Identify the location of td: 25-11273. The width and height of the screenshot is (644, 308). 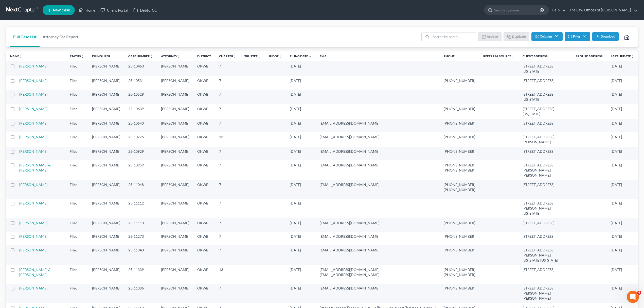
(141, 238).